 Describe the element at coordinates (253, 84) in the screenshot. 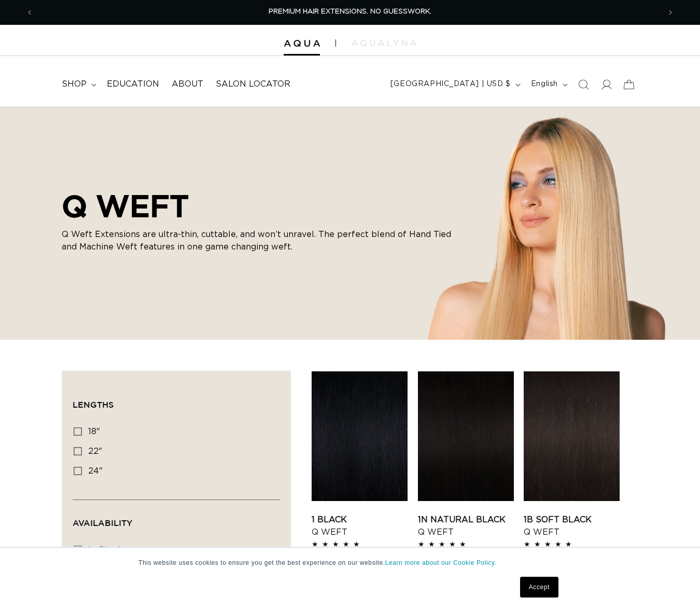

I see `span: Salon Locator` at that location.